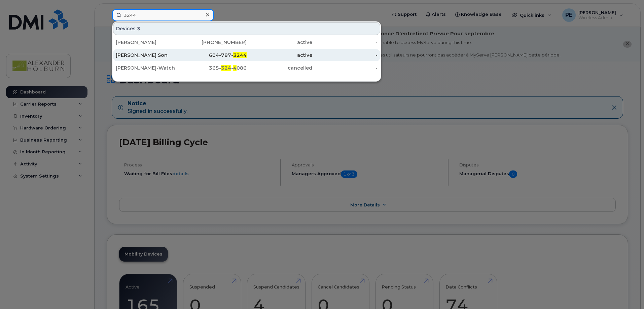 Image resolution: width=644 pixels, height=309 pixels. I want to click on div: 604-787-, so click(214, 55).